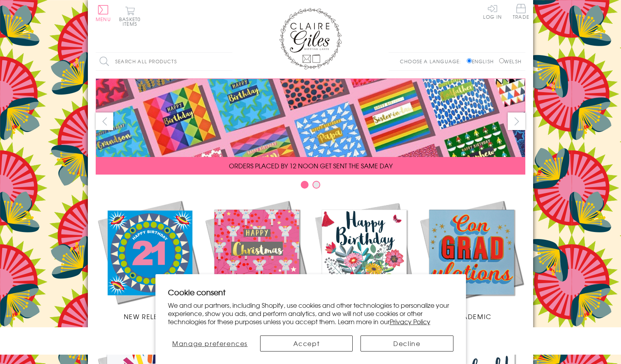  Describe the element at coordinates (310, 292) in the screenshot. I see `h2: Cookie consent` at that location.